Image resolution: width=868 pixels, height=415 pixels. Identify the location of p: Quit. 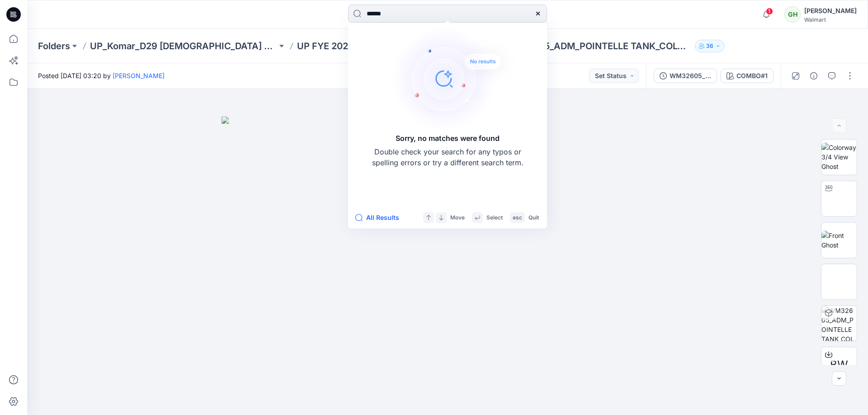
(533, 217).